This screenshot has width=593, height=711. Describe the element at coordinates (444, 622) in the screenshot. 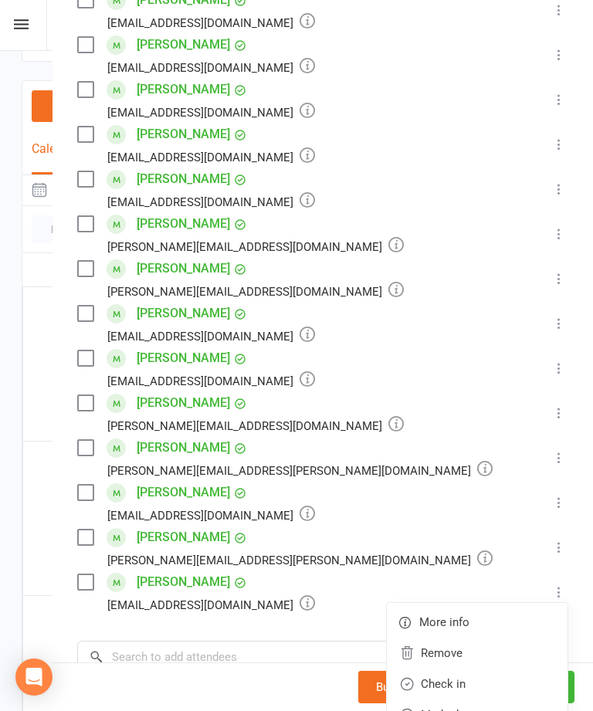

I see `span: More info` at that location.